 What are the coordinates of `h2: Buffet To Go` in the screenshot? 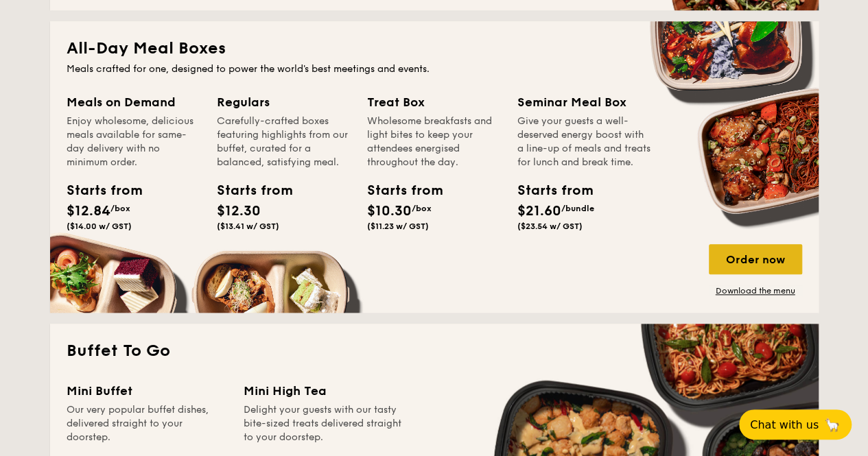 It's located at (434, 351).